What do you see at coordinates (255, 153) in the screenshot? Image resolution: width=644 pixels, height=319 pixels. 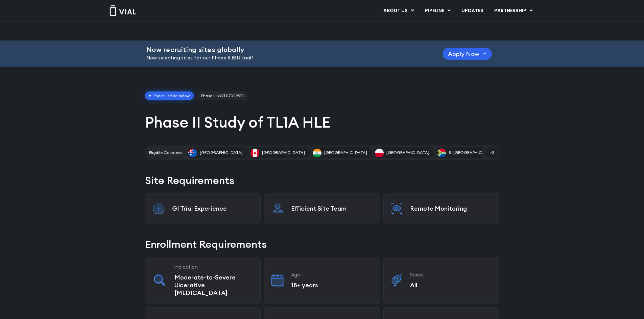 I see `img: Canada` at bounding box center [255, 153].